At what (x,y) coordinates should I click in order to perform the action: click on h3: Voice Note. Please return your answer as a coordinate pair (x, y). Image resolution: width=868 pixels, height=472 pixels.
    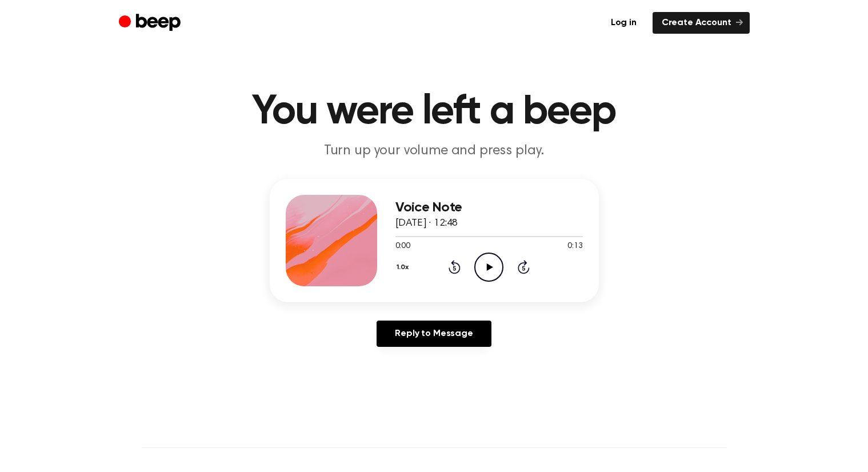
    Looking at the image, I should click on (489, 207).